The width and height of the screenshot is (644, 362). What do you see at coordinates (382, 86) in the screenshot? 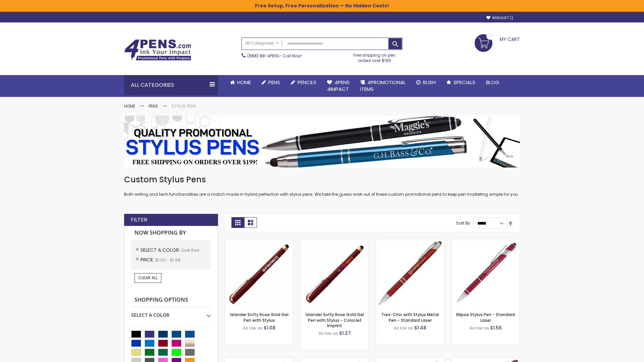
I see `span: 4PROMOTIONAL ITEMS` at bounding box center [382, 86].